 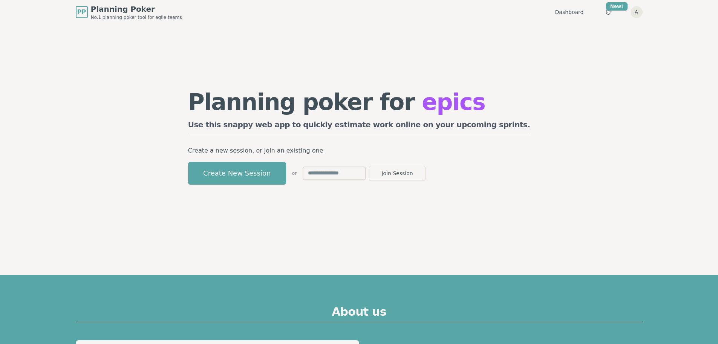 I want to click on button: Create New Session, so click(x=237, y=173).